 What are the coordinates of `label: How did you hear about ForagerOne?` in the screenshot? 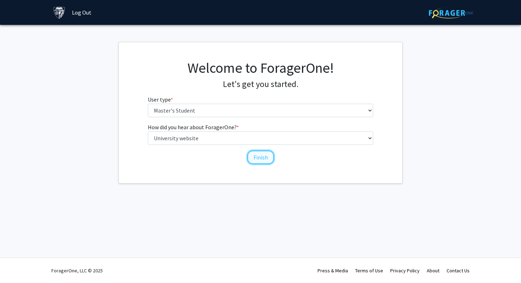 It's located at (193, 127).